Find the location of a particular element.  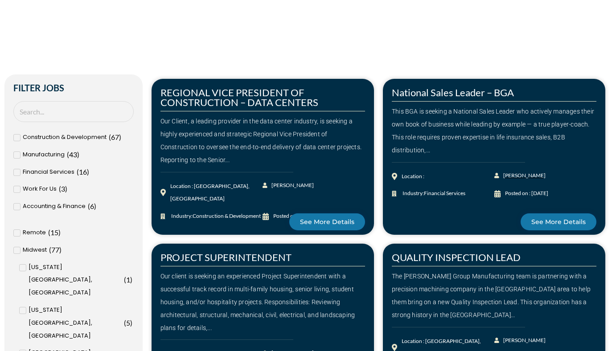

input: Search Job is located at coordinates (74, 111).